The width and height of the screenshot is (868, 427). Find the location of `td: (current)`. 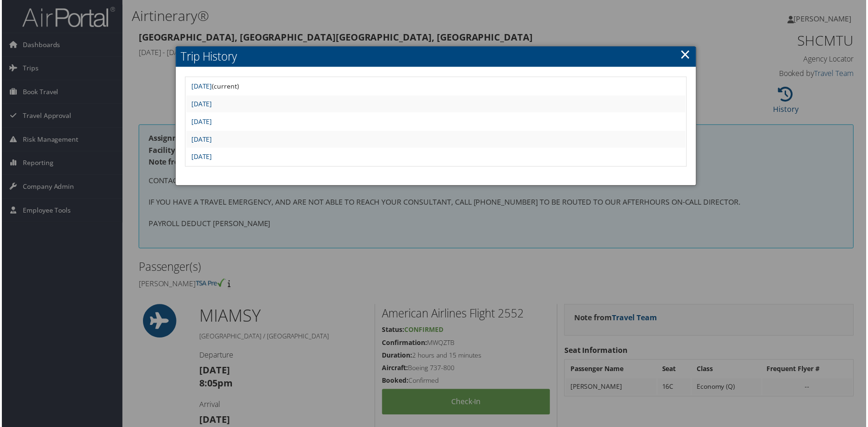

td: (current) is located at coordinates (436, 87).